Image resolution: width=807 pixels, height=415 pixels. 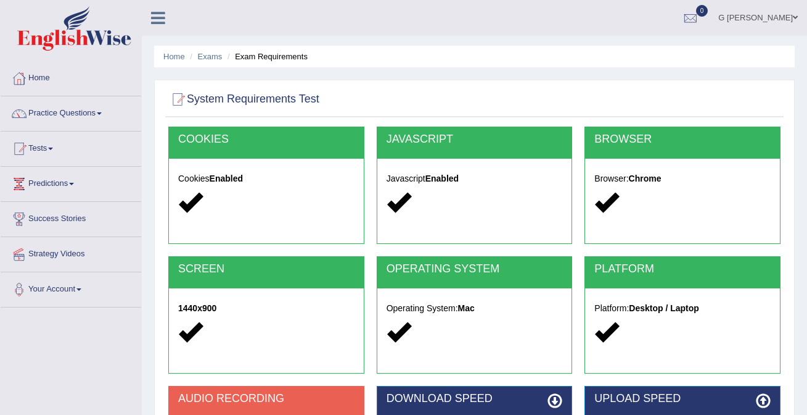 What do you see at coordinates (197, 308) in the screenshot?
I see `strong: 1440x900` at bounding box center [197, 308].